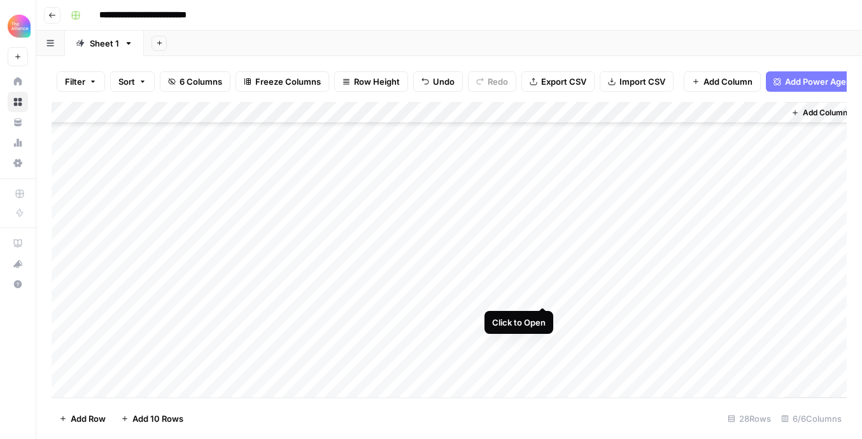 The width and height of the screenshot is (862, 439). What do you see at coordinates (18, 102) in the screenshot?
I see `a: Browse` at bounding box center [18, 102].